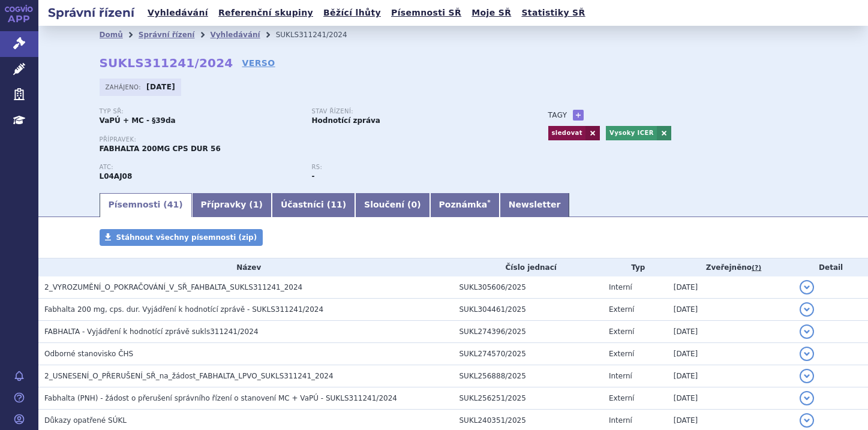  I want to click on th: Název, so click(246, 268).